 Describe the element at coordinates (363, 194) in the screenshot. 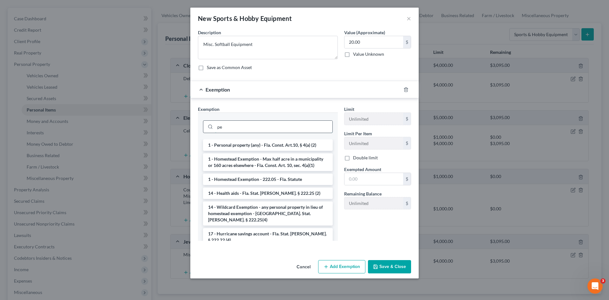

I see `label: Remaining Balance` at that location.